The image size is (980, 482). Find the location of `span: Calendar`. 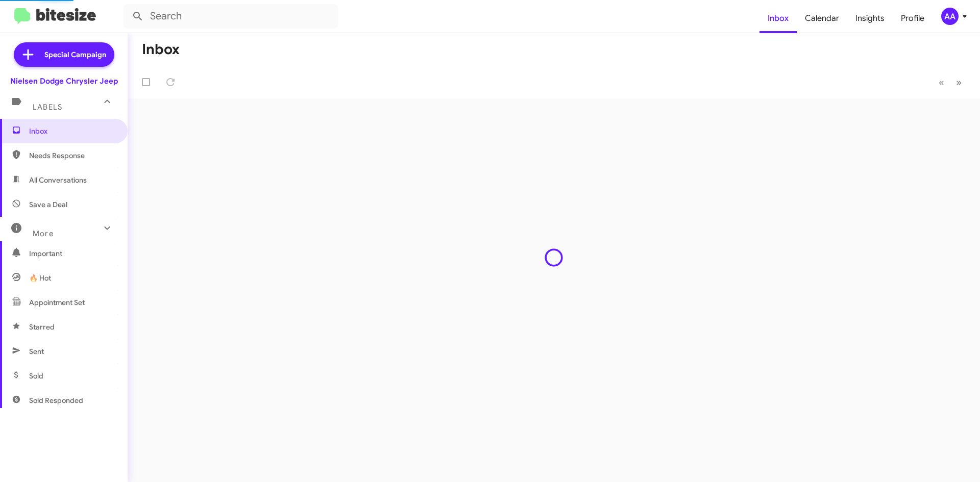

span: Calendar is located at coordinates (822, 18).